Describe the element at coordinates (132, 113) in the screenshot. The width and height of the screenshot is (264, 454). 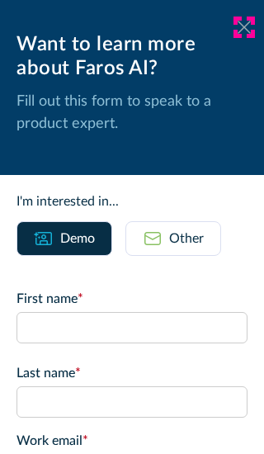
I see `p: Fill out this form to speak to a product expert.` at that location.